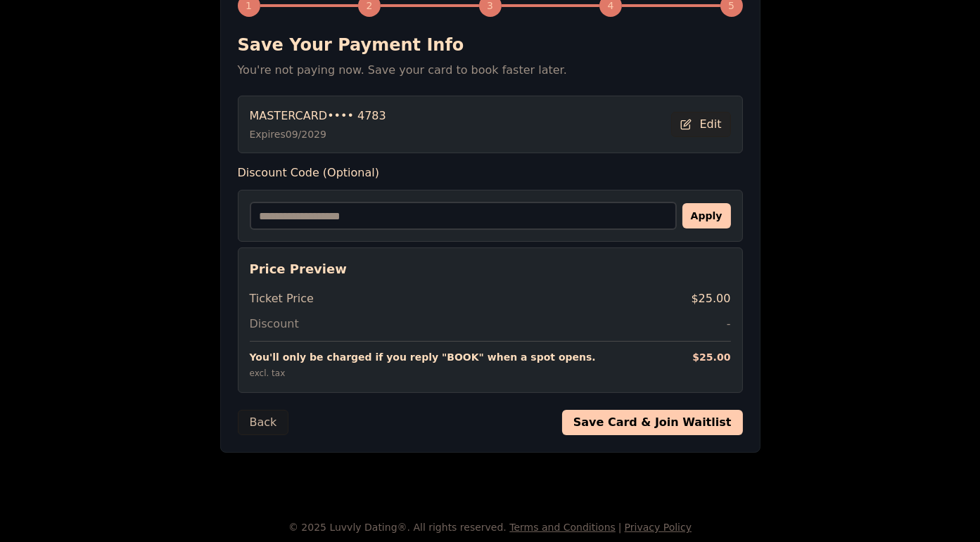  I want to click on span: MASTERCARD •••• 4783, so click(318, 116).